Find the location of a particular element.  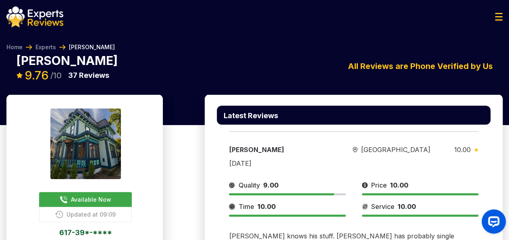

span: 37 is located at coordinates (73, 75).